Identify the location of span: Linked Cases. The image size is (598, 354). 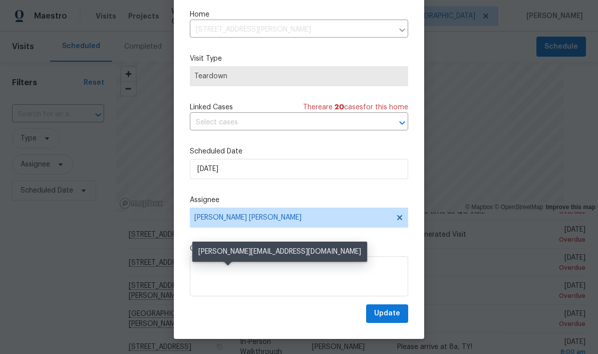
(211, 107).